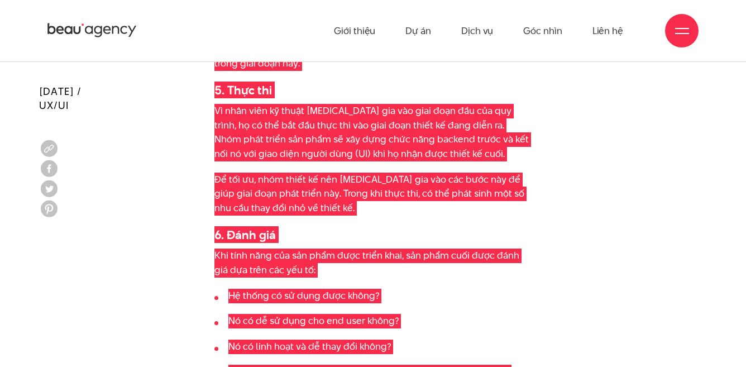 The width and height of the screenshot is (746, 367). What do you see at coordinates (373, 347) in the screenshot?
I see `li: Nó có linh hoạt và dễ thay đổi không?` at bounding box center [373, 347].